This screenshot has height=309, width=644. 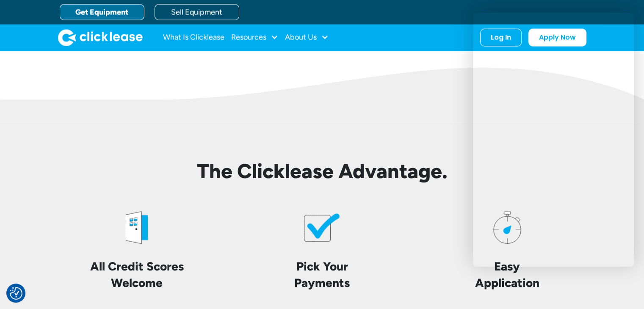 I want to click on img: Revisit consent button, so click(x=16, y=293).